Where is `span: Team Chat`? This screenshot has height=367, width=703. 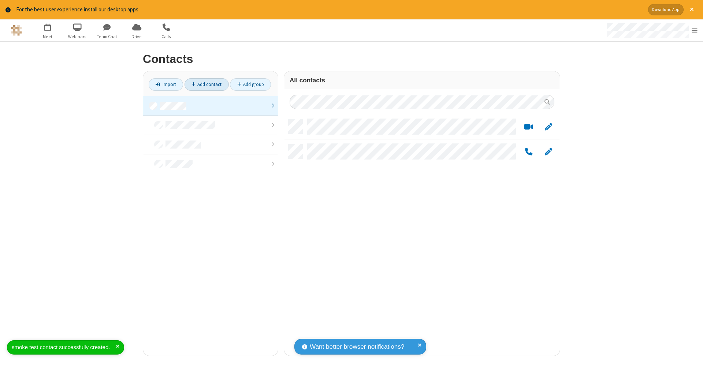 span: Team Chat is located at coordinates (107, 37).